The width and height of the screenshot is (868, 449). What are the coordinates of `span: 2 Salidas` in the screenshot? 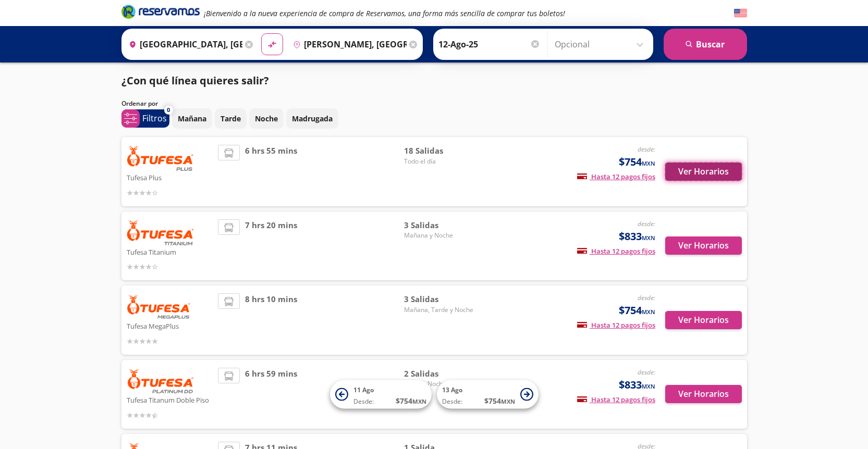 It's located at (441, 374).